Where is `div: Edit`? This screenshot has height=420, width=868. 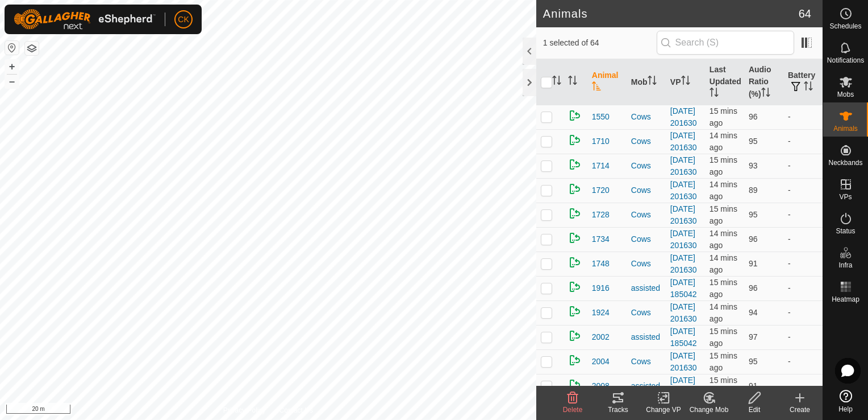
div: Edit is located at coordinates (754, 410).